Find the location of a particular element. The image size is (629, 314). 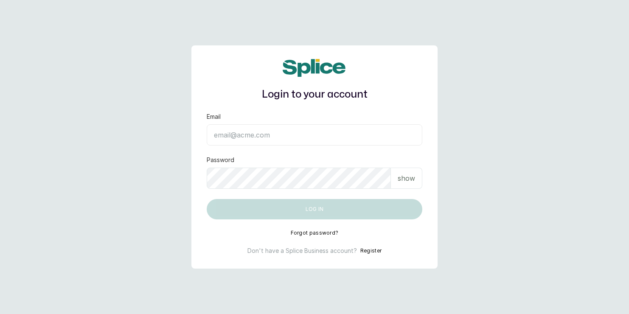

button: Register is located at coordinates (371, 251).